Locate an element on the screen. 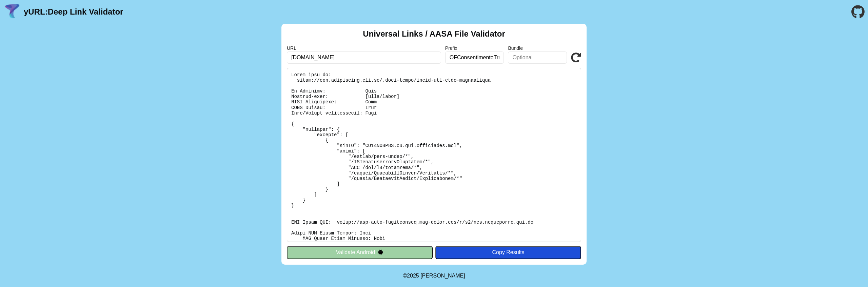  input: Required is located at coordinates (364, 57).